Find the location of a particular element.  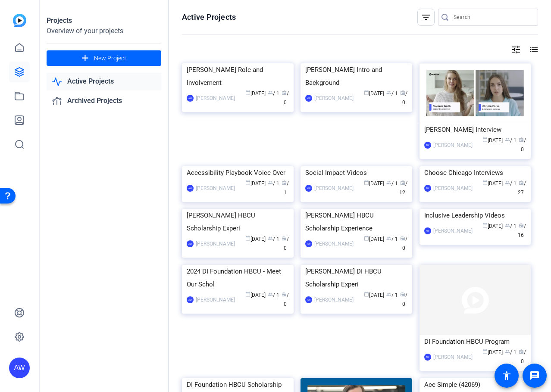

div: Inclusive Leadership Videos is located at coordinates (475, 215).